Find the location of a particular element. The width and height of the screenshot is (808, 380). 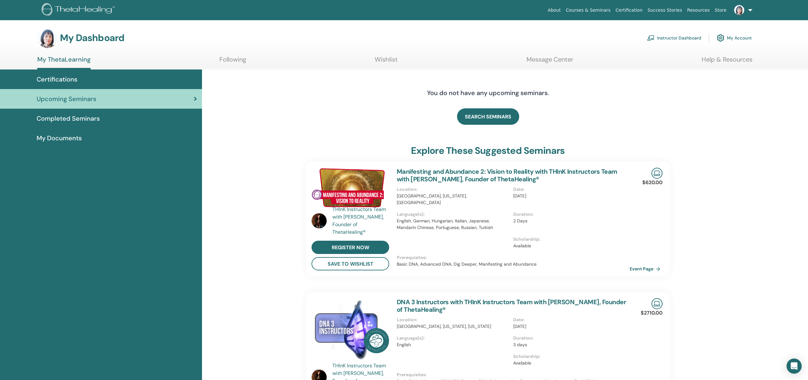

p: $2710.00 is located at coordinates (651, 313).